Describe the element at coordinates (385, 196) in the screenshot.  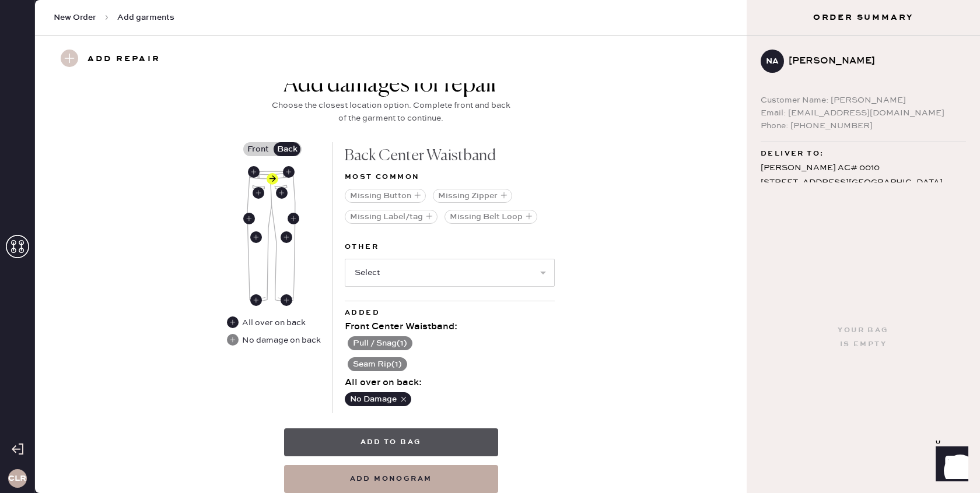
I see `button: Missing Button` at that location.